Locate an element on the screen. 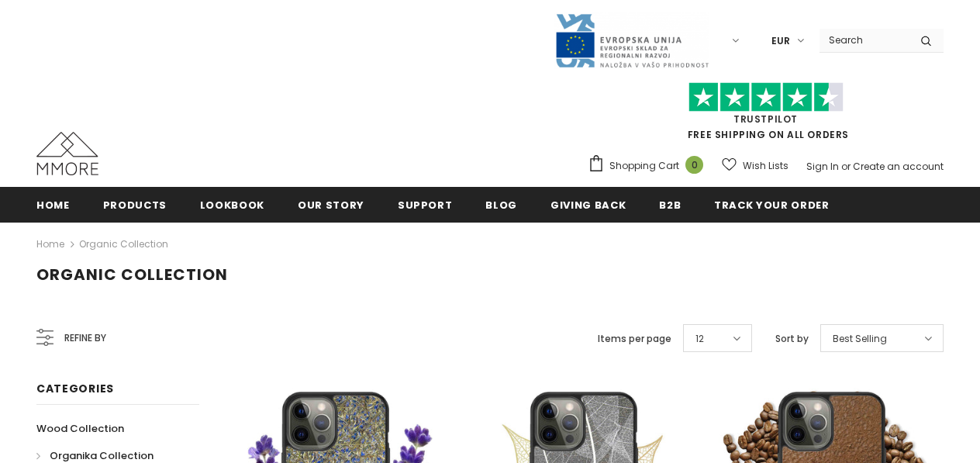 The height and width of the screenshot is (463, 980). span: Best Selling is located at coordinates (860, 339).